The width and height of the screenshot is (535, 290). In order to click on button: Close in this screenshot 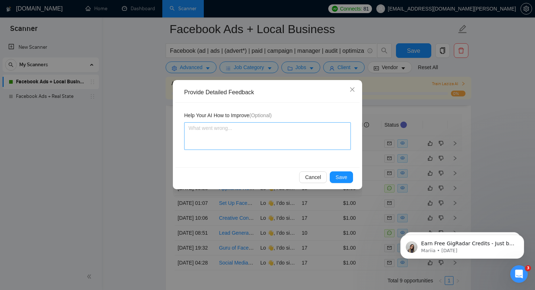, I will do `click(352, 90)`.